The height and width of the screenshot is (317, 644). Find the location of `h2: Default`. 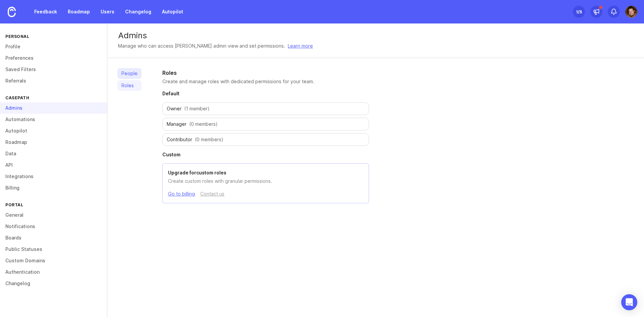

h2: Default is located at coordinates (266, 94).